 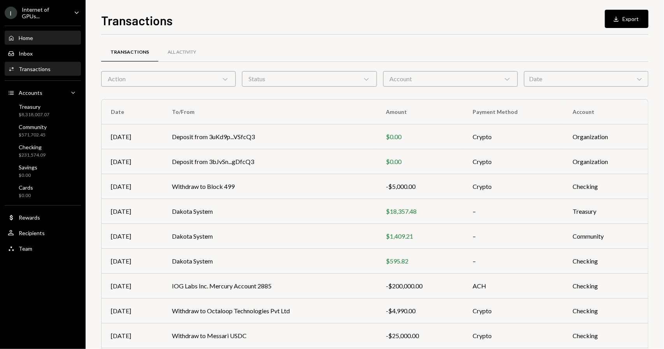 What do you see at coordinates (43, 218) in the screenshot?
I see `a: Rewards` at bounding box center [43, 218].